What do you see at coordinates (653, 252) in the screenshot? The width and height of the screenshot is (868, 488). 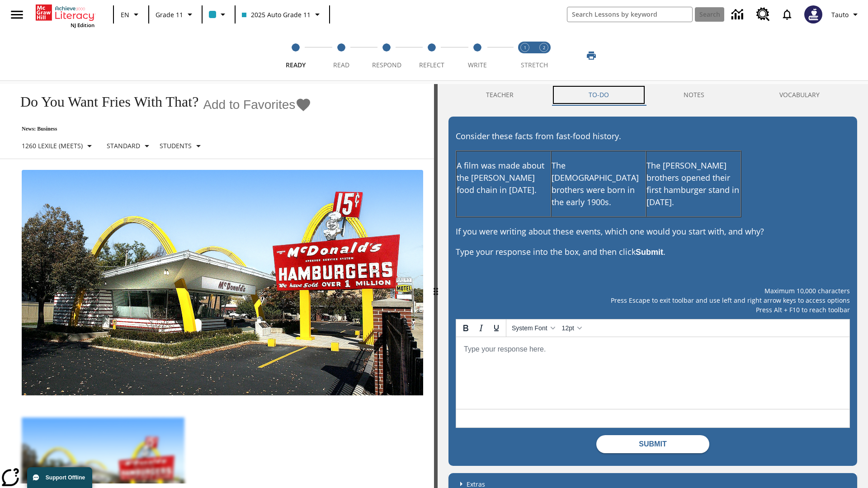 I see `p: Type your response into the box, and then click .` at bounding box center [653, 252].